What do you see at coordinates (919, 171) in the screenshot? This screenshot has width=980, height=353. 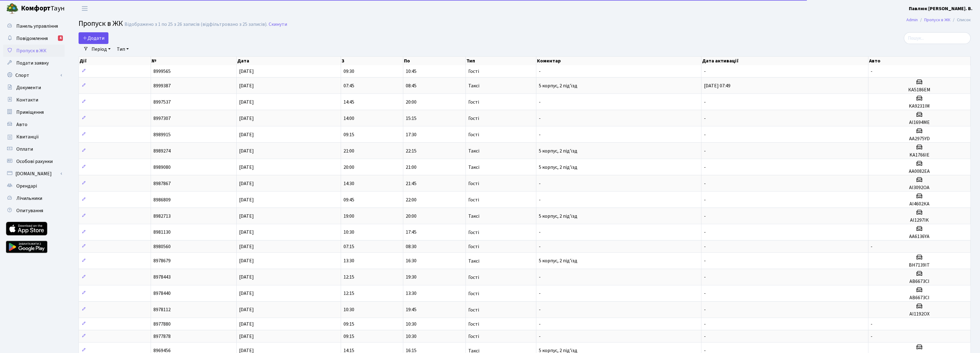 I see `h5: AA0082EA` at bounding box center [919, 171].